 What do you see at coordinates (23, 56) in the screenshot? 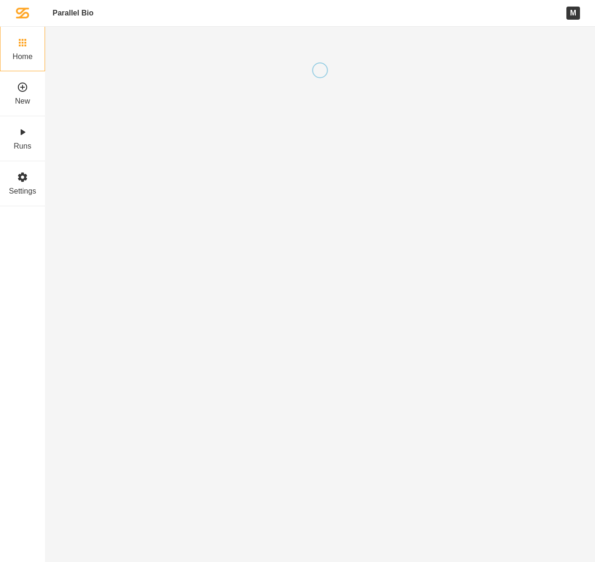
I see `label: Home` at bounding box center [23, 56].